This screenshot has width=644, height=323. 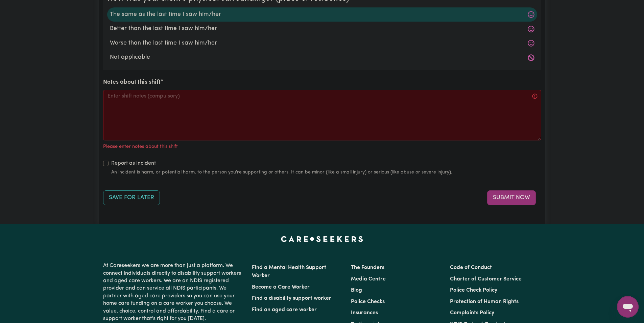 What do you see at coordinates (473, 290) in the screenshot?
I see `a: Police Check Policy` at bounding box center [473, 290].